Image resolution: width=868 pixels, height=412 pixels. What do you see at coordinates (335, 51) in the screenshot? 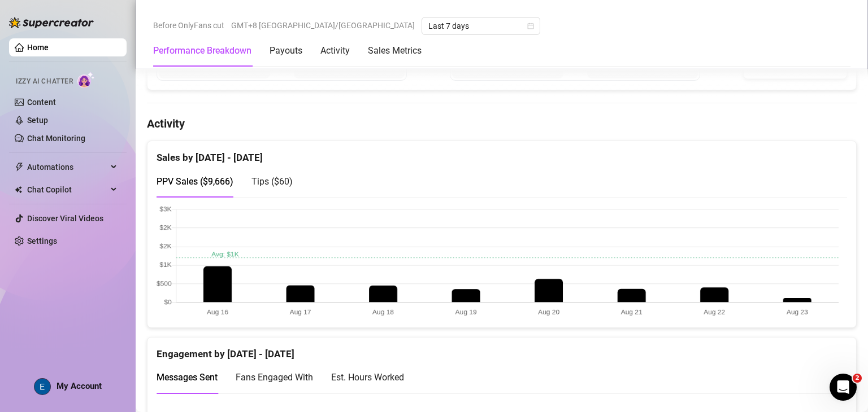
I see `div: Activity` at bounding box center [335, 51].